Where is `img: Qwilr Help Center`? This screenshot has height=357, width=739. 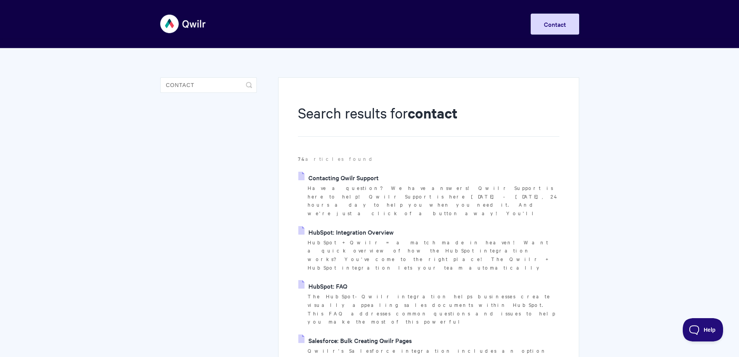
img: Qwilr Help Center is located at coordinates (183, 24).